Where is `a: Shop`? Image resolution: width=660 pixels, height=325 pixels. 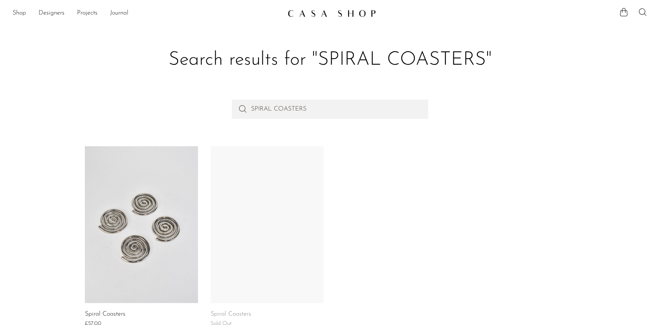 a: Shop is located at coordinates (19, 13).